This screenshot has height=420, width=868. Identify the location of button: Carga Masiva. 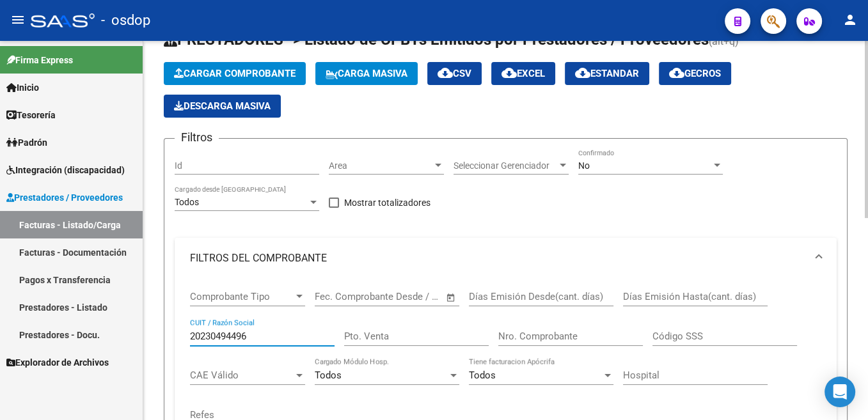
(367, 74).